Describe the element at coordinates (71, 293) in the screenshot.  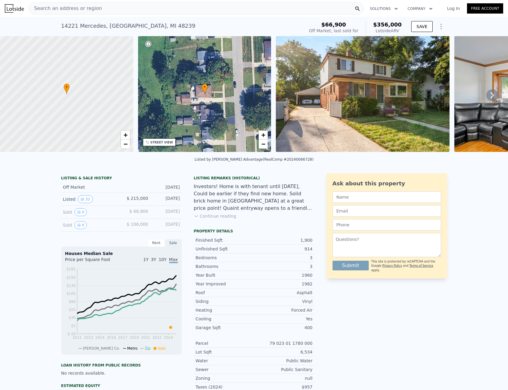
I see `tspan: $105` at that location.